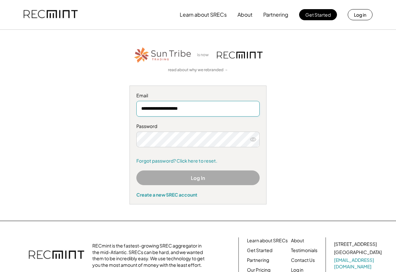  Describe the element at coordinates (163, 55) in the screenshot. I see `img: STT_Horizontal_Logo%2B-%2BColor.png` at that location.